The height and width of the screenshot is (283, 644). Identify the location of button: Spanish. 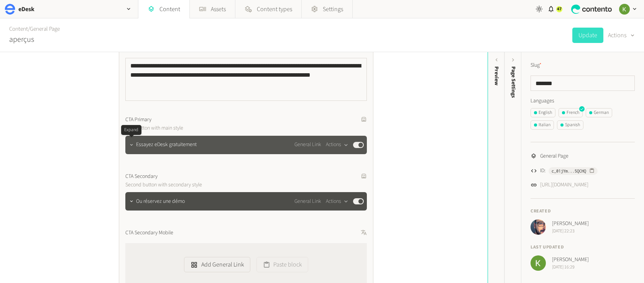
(571, 125).